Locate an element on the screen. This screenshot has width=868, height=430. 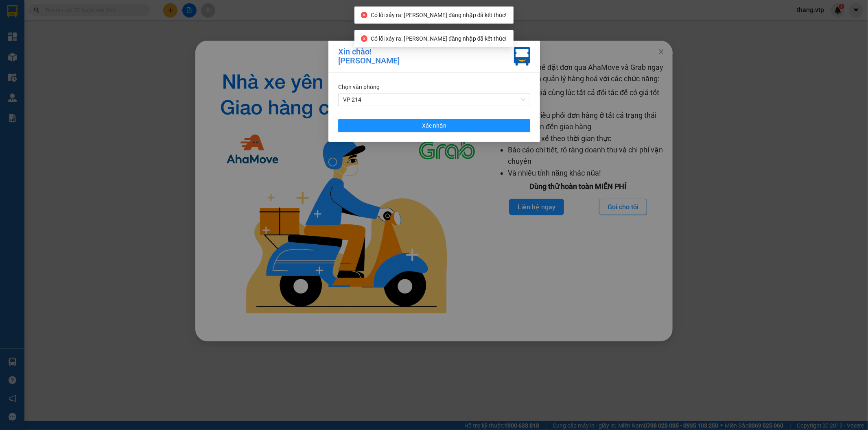
span: VP 214 is located at coordinates (434, 100).